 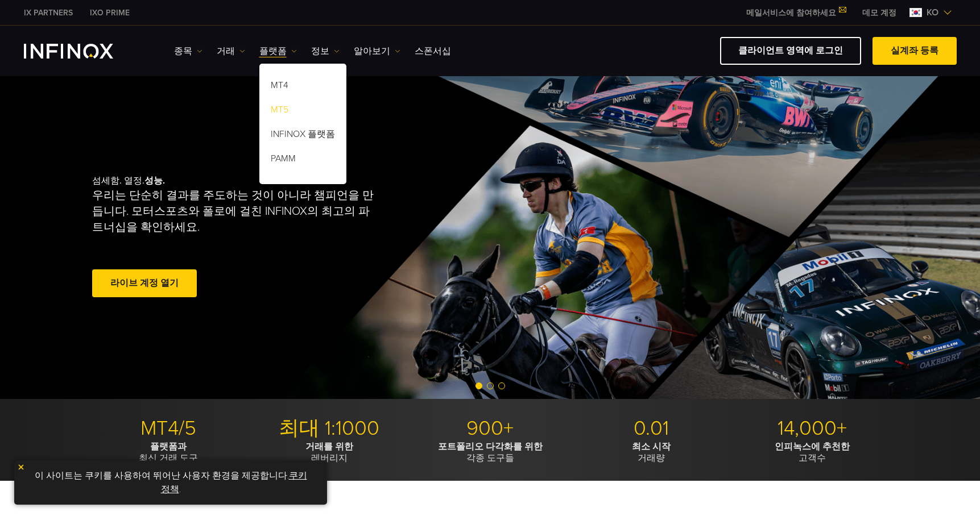 What do you see at coordinates (812, 447) in the screenshot?
I see `strong: 인피녹스에 추천한` at bounding box center [812, 447].